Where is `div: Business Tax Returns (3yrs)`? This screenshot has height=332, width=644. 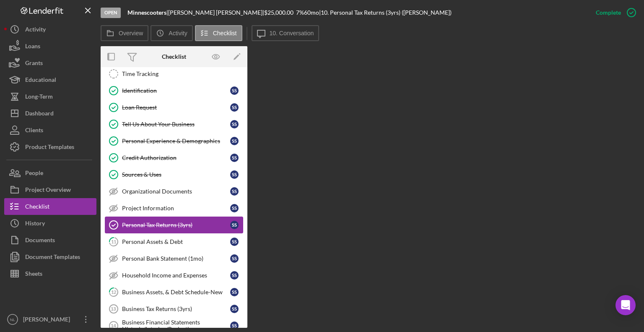
div: Business Tax Returns (3yrs) is located at coordinates (176, 309).